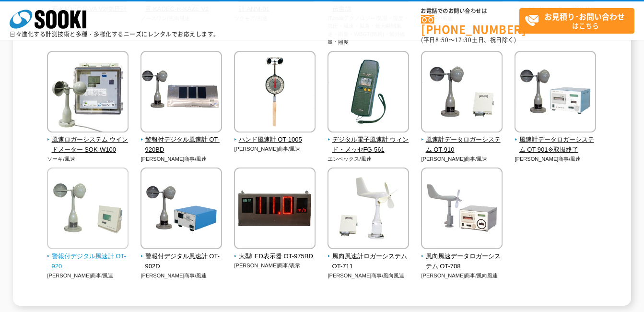 This screenshot has height=312, width=644. Describe the element at coordinates (88, 145) in the screenshot. I see `span: 風速ロガーシステム ウインドメーター SOK-W100` at that location.